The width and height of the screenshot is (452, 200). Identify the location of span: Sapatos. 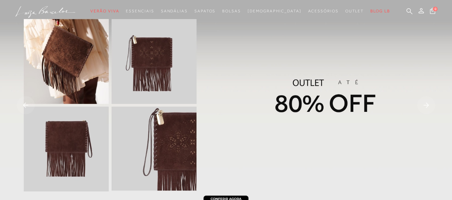
(205, 11).